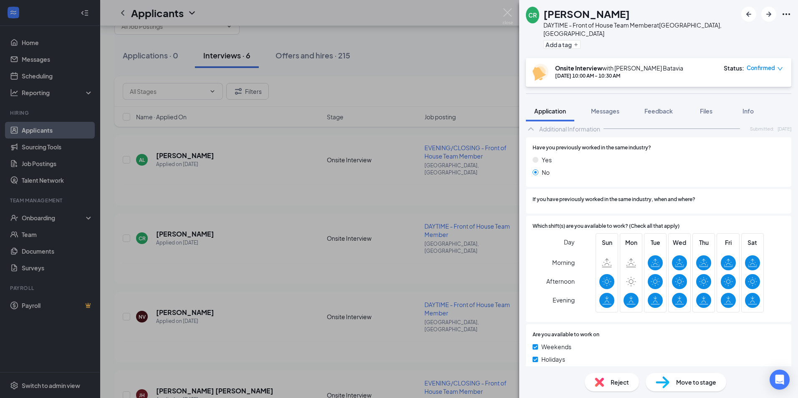  What do you see at coordinates (563, 262) in the screenshot?
I see `span: Morning` at bounding box center [563, 262].